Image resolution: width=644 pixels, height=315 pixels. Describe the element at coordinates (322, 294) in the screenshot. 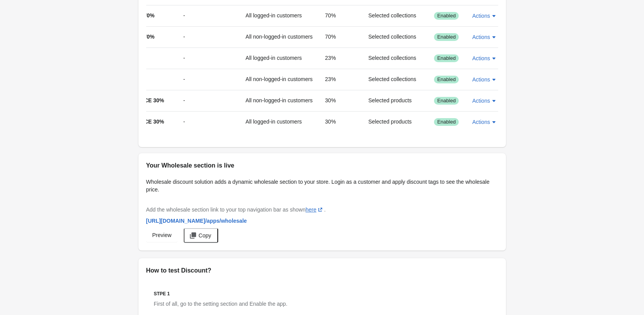

I see `h3: Stpe 1` at that location.